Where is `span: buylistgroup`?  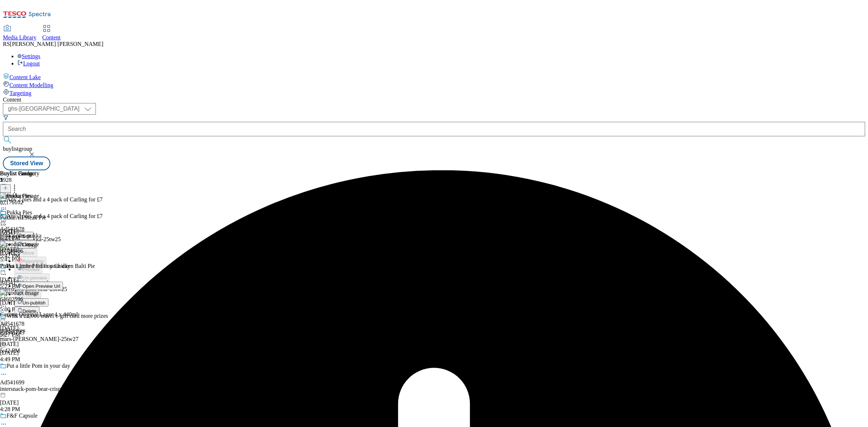
span: buylistgroup is located at coordinates (17, 148).